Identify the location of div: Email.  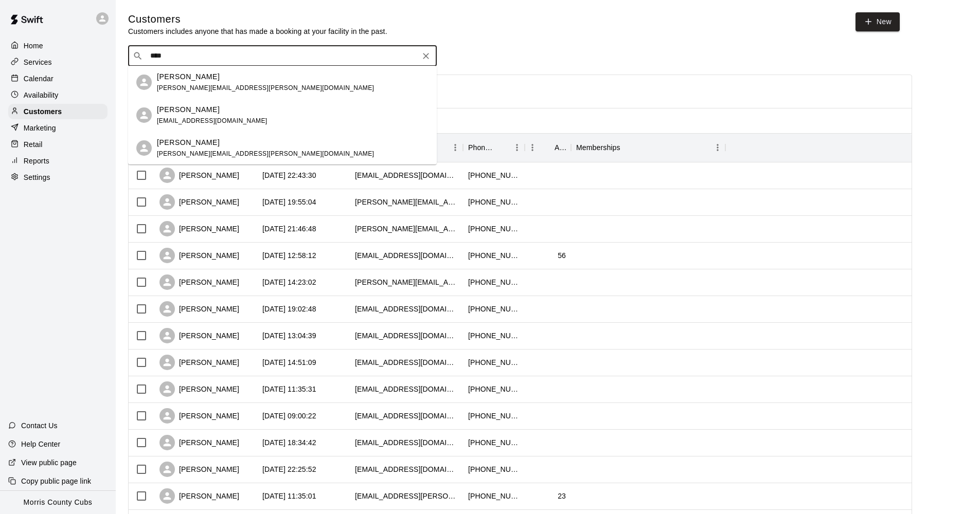
(406, 147).